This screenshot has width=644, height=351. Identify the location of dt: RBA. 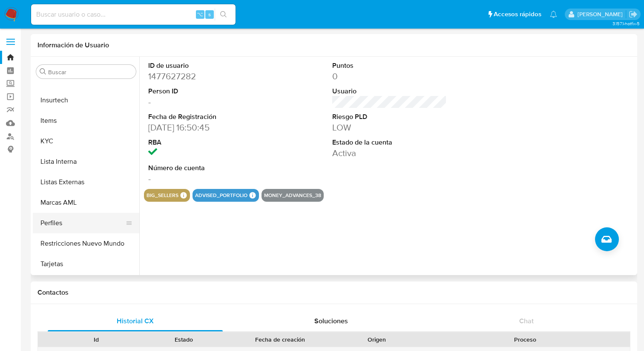
(205, 142).